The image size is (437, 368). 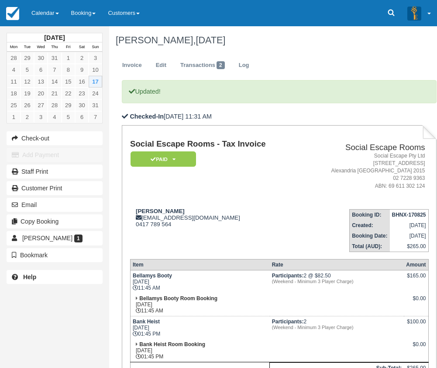 What do you see at coordinates (244, 65) in the screenshot?
I see `a: Log` at bounding box center [244, 65].